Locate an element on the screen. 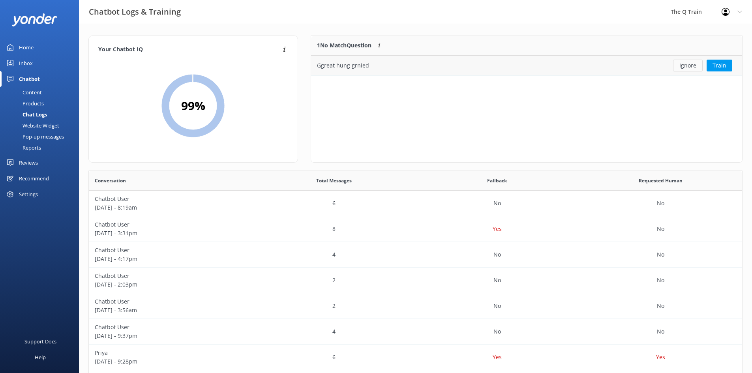  a: Chat Logs is located at coordinates (42, 114).